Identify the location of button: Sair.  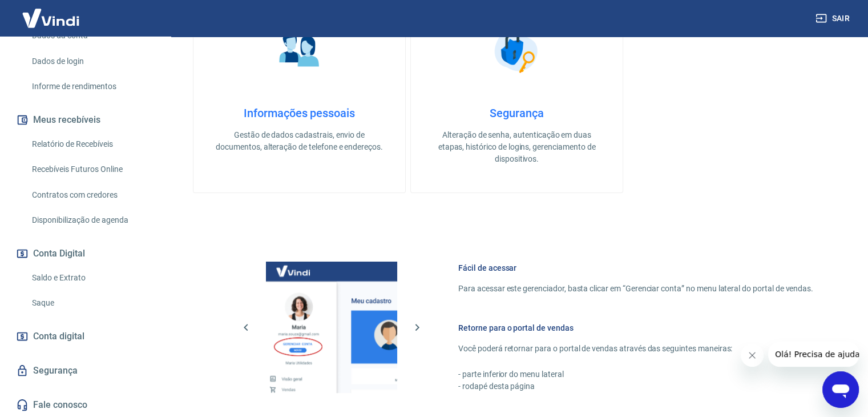
(834, 19).